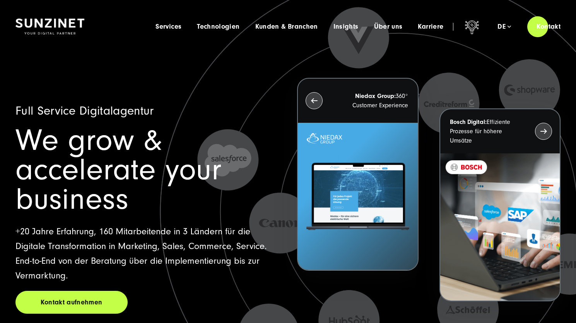 The image size is (576, 323). Describe the element at coordinates (549, 26) in the screenshot. I see `a: Kontakt` at that location.